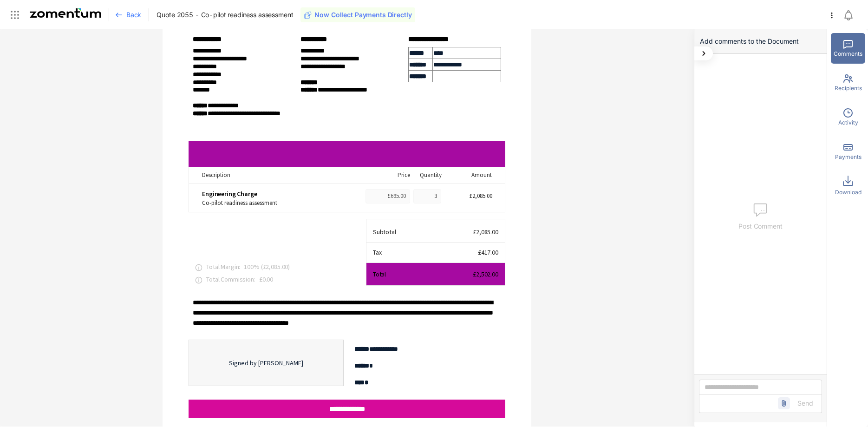 This screenshot has width=868, height=427. Describe the element at coordinates (470, 175) in the screenshot. I see `div: Amount` at that location.